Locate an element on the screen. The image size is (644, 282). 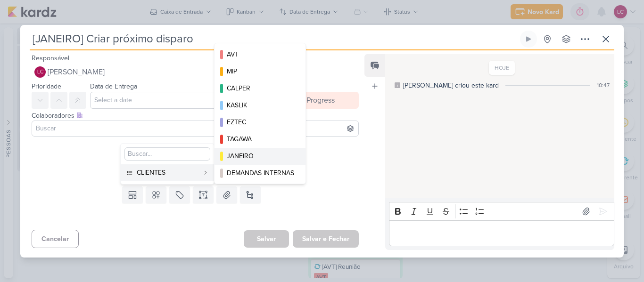
button: SWISS is located at coordinates (260, 190).